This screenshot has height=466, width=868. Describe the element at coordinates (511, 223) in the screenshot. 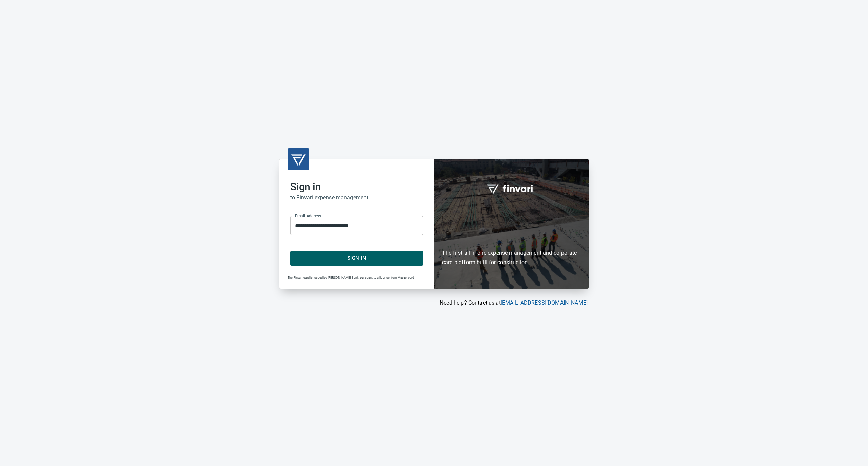

I see `div: Finvari` at that location.